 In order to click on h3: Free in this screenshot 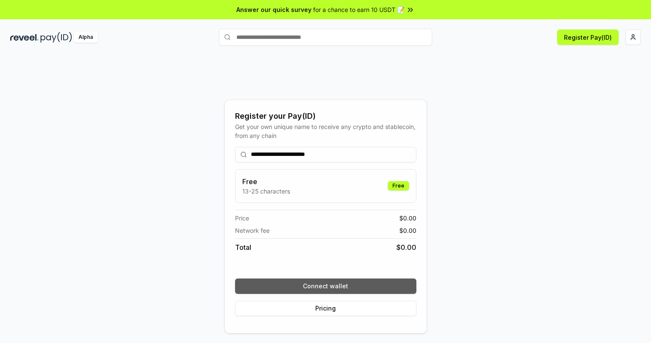, I will do `click(266, 181)`.